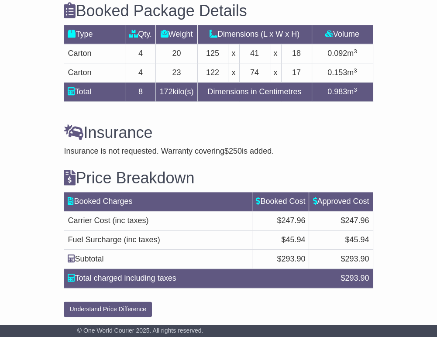 This screenshot has width=437, height=337. I want to click on td: Total, so click(95, 92).